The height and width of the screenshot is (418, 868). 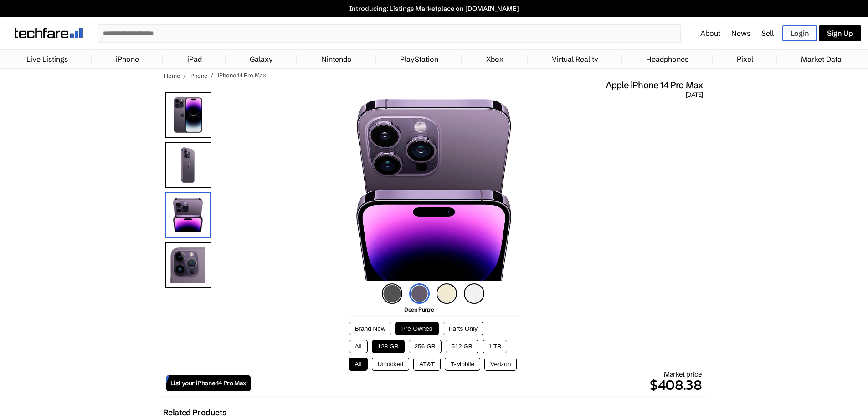 What do you see at coordinates (427, 364) in the screenshot?
I see `button: AT&T` at bounding box center [427, 364].